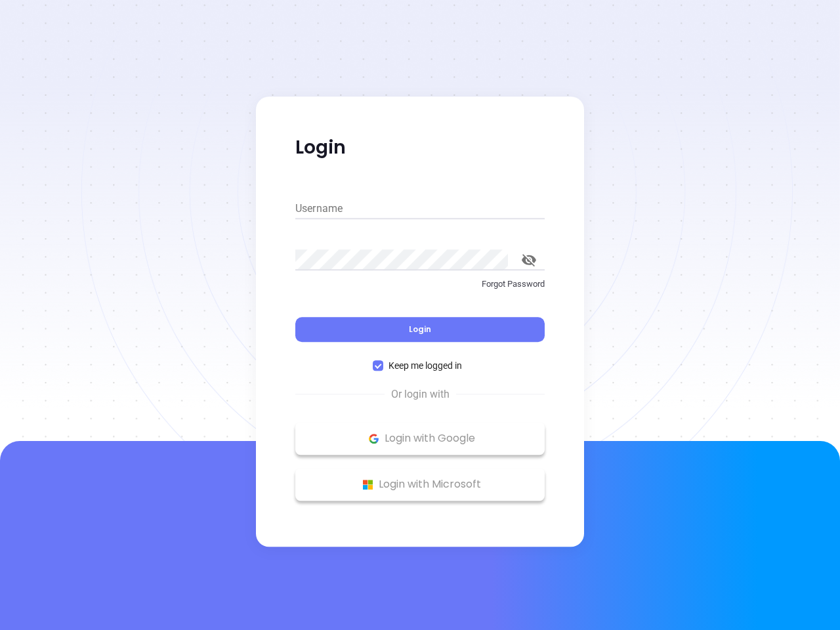 The image size is (840, 630). What do you see at coordinates (420, 484) in the screenshot?
I see `button: Microsoft Logo Login with Microsoft` at bounding box center [420, 484].